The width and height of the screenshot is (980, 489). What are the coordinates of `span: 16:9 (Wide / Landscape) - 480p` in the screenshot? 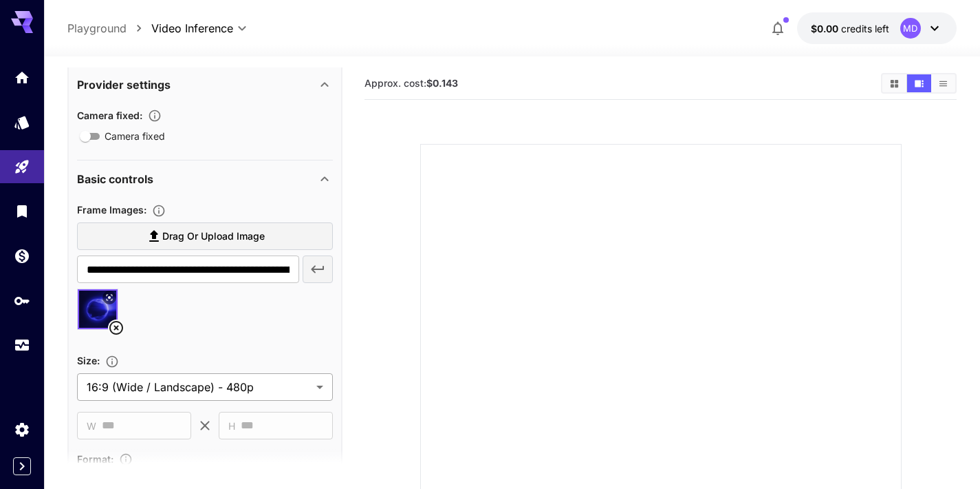 It's located at (199, 387).